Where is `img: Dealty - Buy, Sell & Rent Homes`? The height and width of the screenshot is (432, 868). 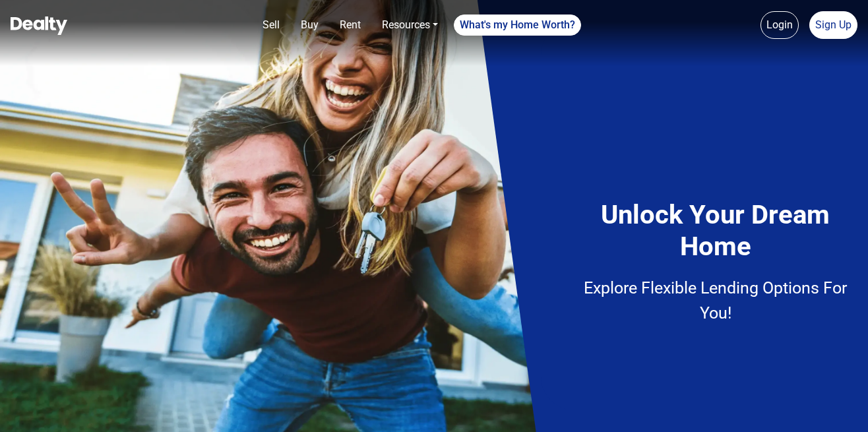 img: Dealty - Buy, Sell & Rent Homes is located at coordinates (39, 26).